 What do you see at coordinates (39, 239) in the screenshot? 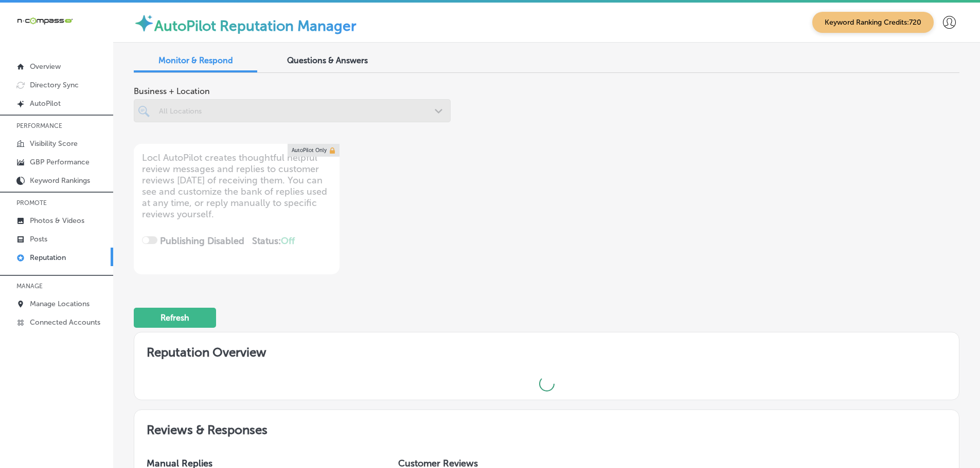
I see `p: Posts` at bounding box center [39, 239].